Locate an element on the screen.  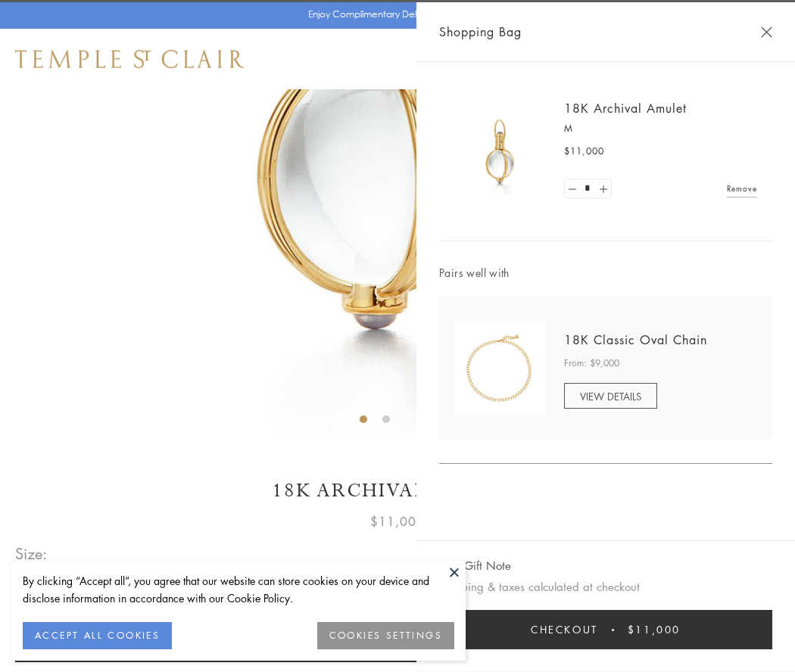
a: Remove is located at coordinates (742, 189).